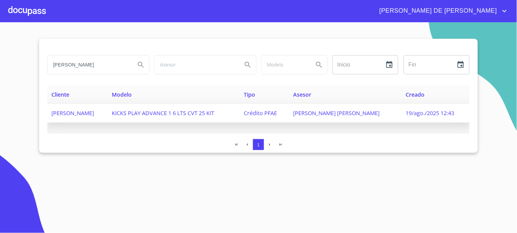  Describe the element at coordinates (60, 95) in the screenshot. I see `span: Cliente` at that location.